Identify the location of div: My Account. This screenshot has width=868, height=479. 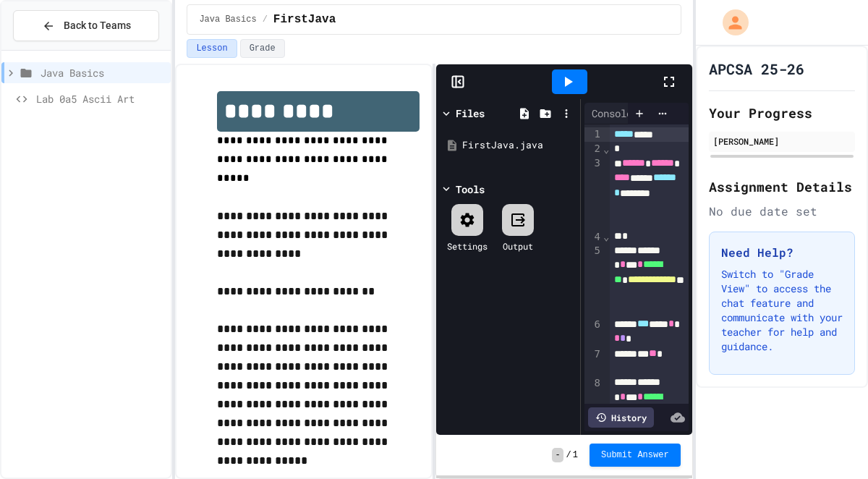
(730, 22).